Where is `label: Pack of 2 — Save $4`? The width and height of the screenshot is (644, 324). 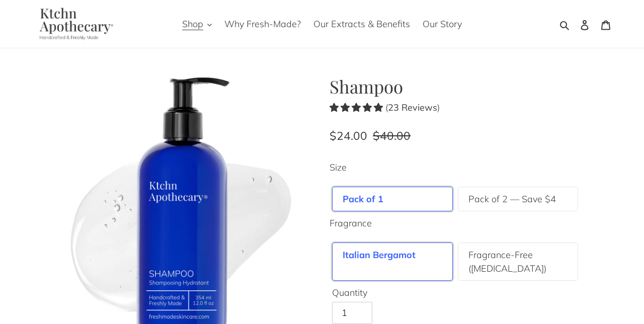
label: Pack of 2 — Save $4 is located at coordinates (513, 198).